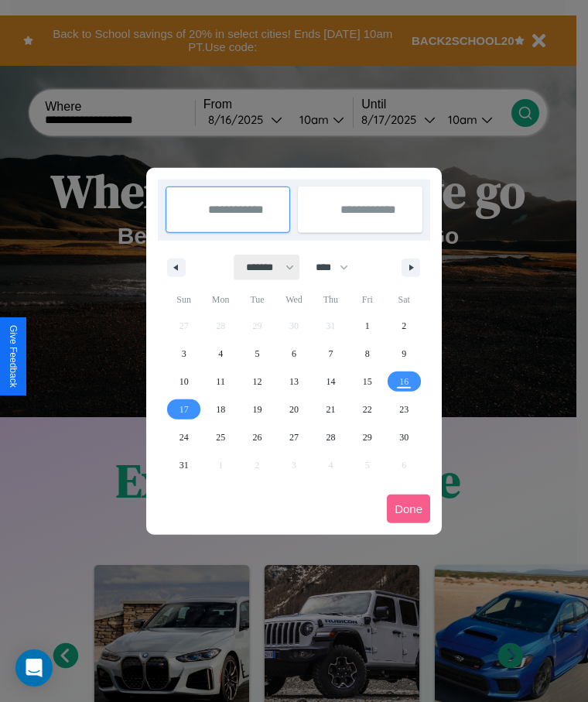 The height and width of the screenshot is (702, 588). I want to click on span: 30, so click(404, 437).